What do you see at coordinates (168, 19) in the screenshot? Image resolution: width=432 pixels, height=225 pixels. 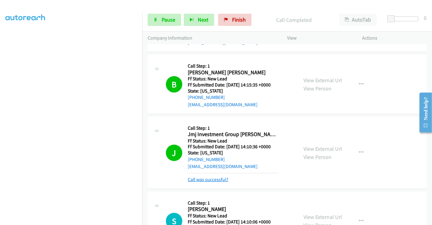 I see `span: Pause` at bounding box center [168, 19].